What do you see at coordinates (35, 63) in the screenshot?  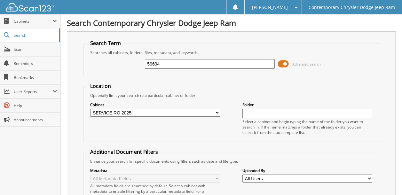 I see `span: Reminders` at bounding box center [35, 63].